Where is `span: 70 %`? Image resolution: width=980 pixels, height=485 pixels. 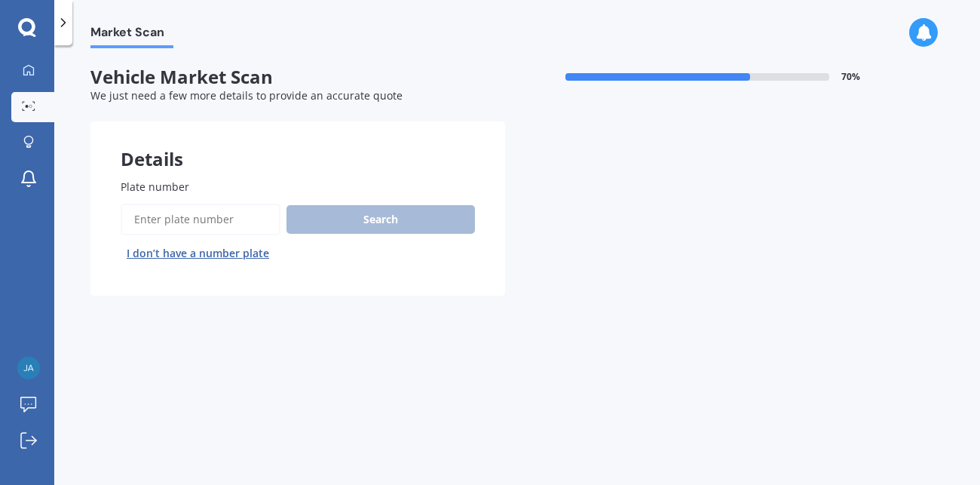 span: 70 % is located at coordinates (851, 77).